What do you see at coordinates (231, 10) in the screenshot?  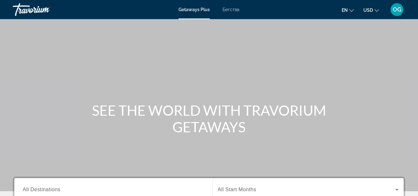 I see `font: Бегства` at bounding box center [231, 10].